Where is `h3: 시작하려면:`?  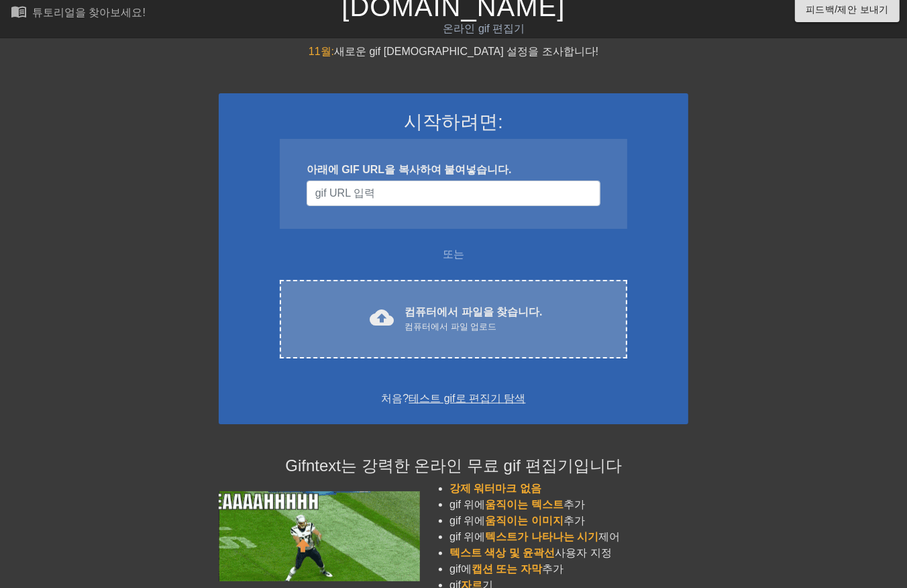 h3: 시작하려면: is located at coordinates (454, 122).